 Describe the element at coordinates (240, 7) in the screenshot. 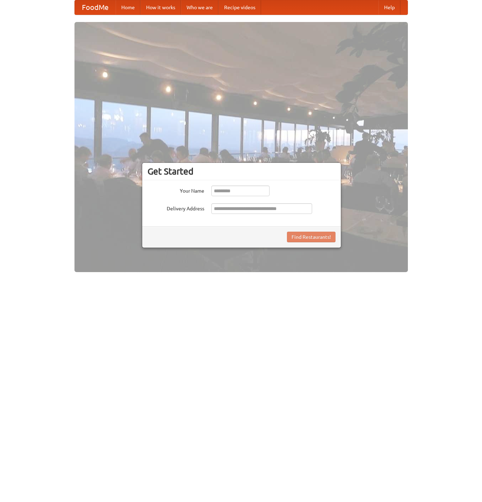

I see `a: Recipe videos` at that location.